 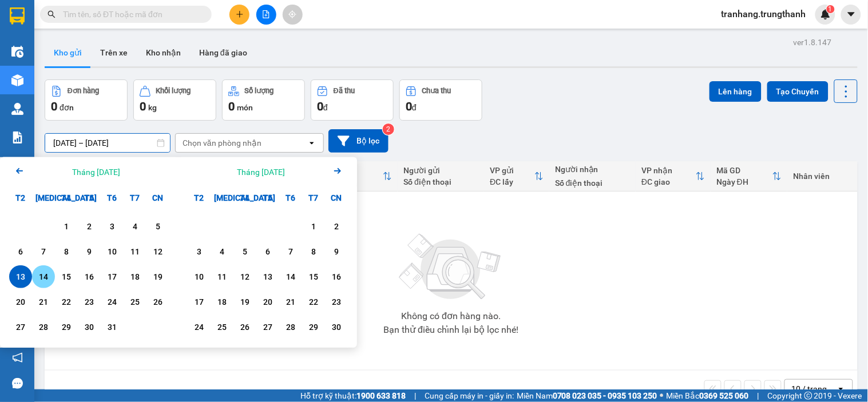 What do you see at coordinates (852, 14) in the screenshot?
I see `span: caret-down` at bounding box center [852, 14].